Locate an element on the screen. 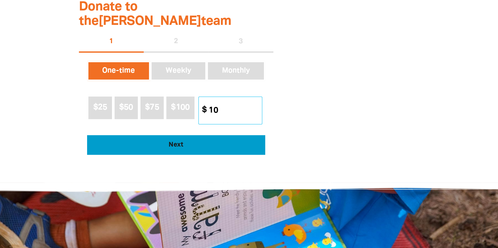 The height and width of the screenshot is (248, 498). span: Next is located at coordinates (176, 145).